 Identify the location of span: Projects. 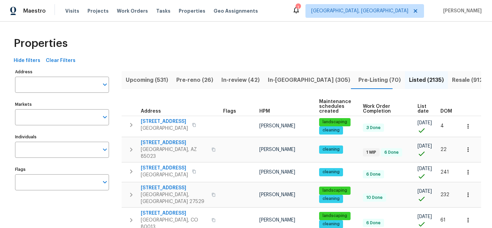
(98, 11).